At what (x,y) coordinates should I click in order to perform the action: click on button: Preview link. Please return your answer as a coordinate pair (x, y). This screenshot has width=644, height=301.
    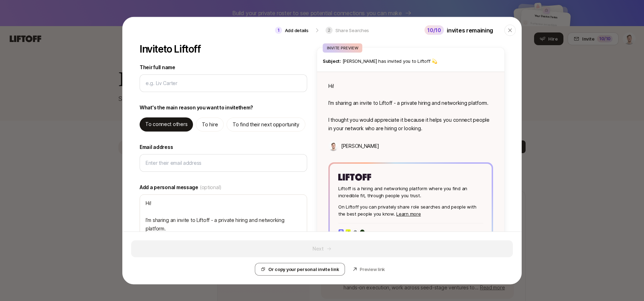
    Looking at the image, I should click on (368, 269).